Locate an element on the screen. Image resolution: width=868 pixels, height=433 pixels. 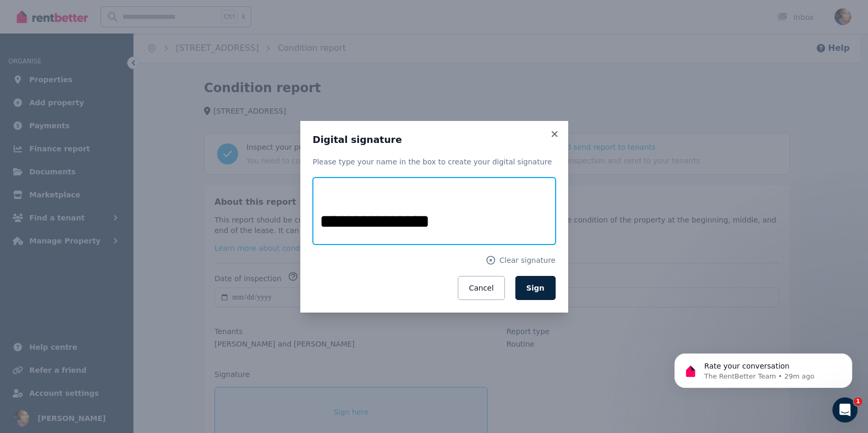
img: Profile image for The RentBetter Team is located at coordinates (32, 40).